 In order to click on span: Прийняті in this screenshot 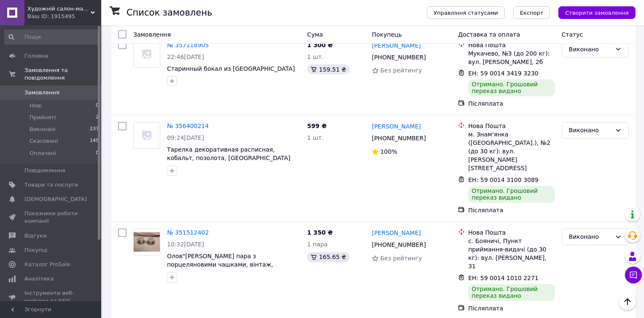, I will do `click(43, 118)`.